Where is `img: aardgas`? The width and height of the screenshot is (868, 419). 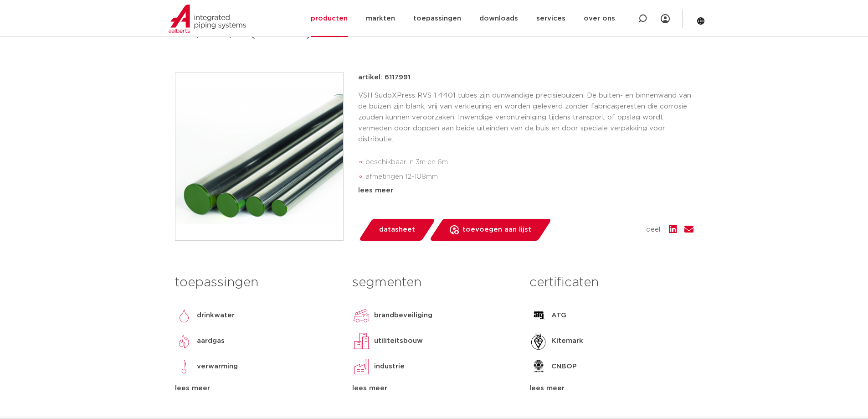 img: aardgas is located at coordinates (184, 341).